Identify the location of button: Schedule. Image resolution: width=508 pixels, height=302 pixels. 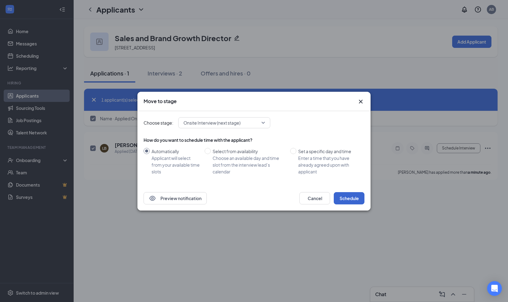
(349, 198).